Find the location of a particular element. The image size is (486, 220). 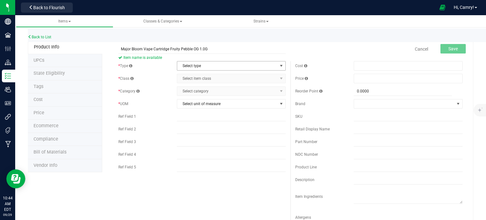

inline-svg: Integrations is located at coordinates (8, 117).